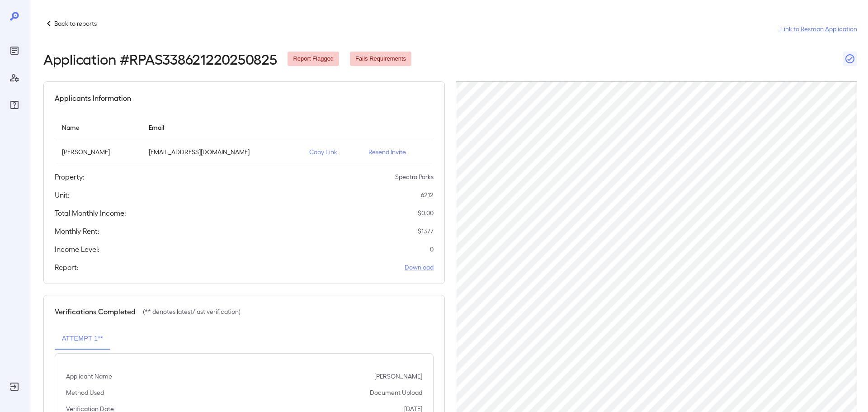 This screenshot has height=412, width=868. What do you see at coordinates (90, 213) in the screenshot?
I see `h5: Total Monthly Income:` at bounding box center [90, 213].